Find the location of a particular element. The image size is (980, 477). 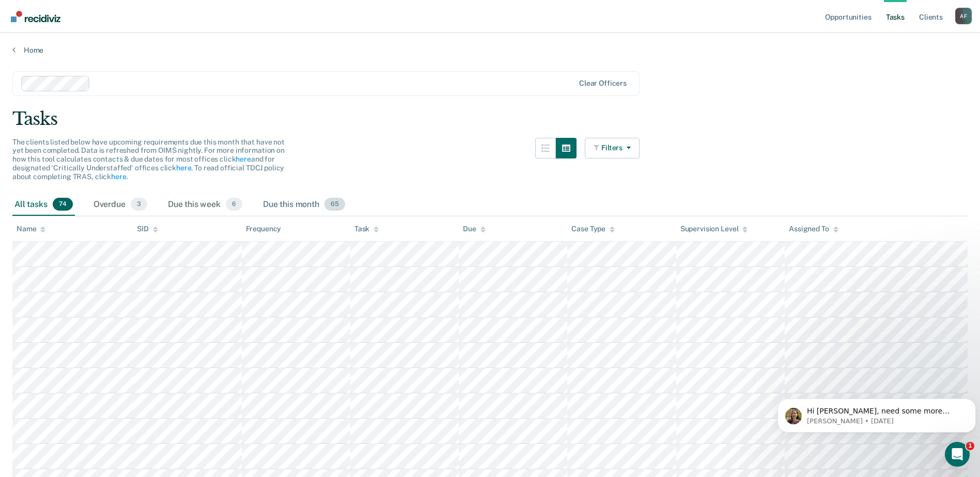

span: 1 is located at coordinates (970, 446).